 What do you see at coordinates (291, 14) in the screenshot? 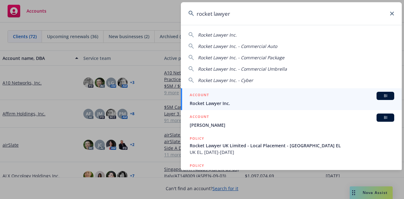
I see `input: Search...` at bounding box center [291, 14].